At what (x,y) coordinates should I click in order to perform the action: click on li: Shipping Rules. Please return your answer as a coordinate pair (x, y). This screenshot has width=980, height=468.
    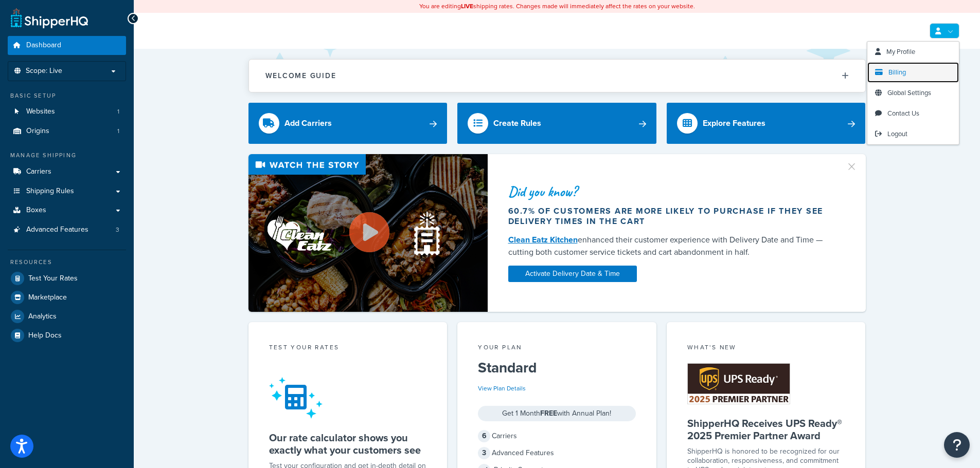
    Looking at the image, I should click on (67, 192).